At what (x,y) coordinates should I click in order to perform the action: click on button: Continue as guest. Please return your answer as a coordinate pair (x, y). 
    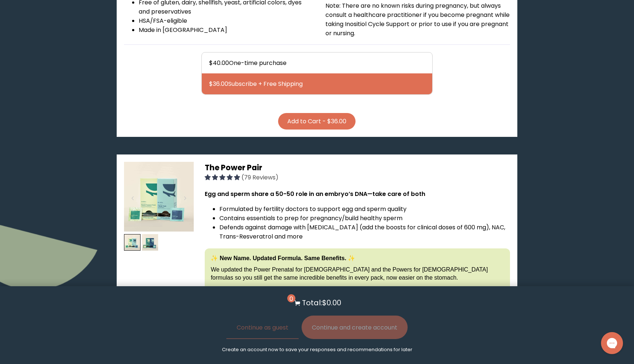
    Looking at the image, I should click on (262, 328).